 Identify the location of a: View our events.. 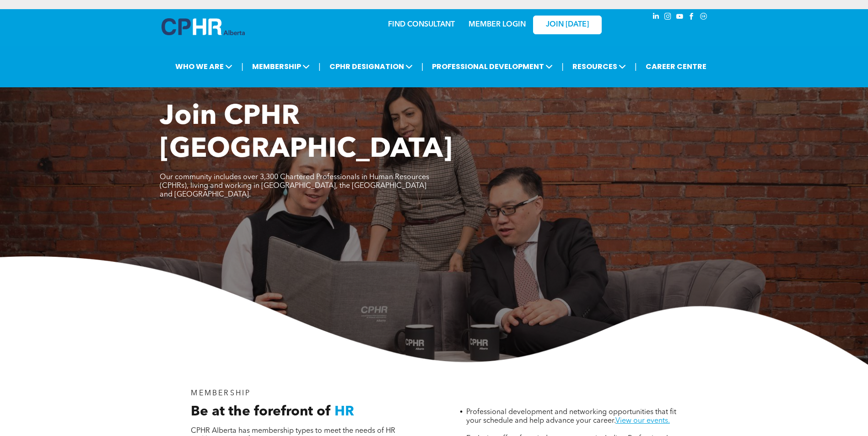
(642, 421).